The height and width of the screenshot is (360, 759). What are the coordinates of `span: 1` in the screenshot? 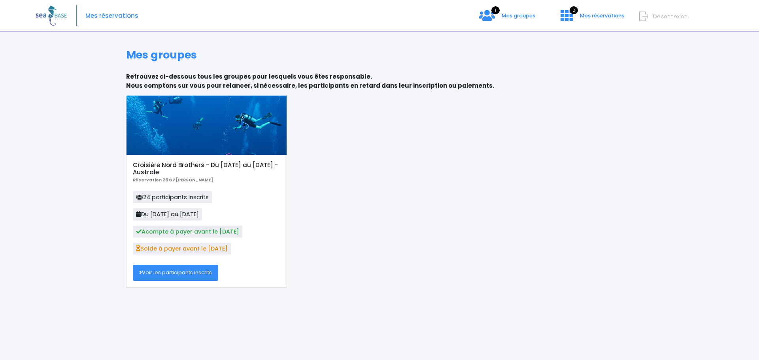 It's located at (495, 10).